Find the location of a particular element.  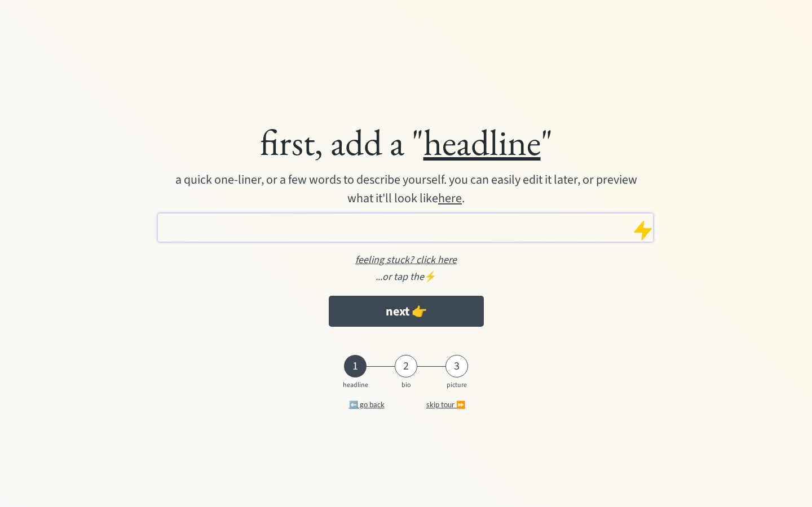

div: picture is located at coordinates (457, 386).